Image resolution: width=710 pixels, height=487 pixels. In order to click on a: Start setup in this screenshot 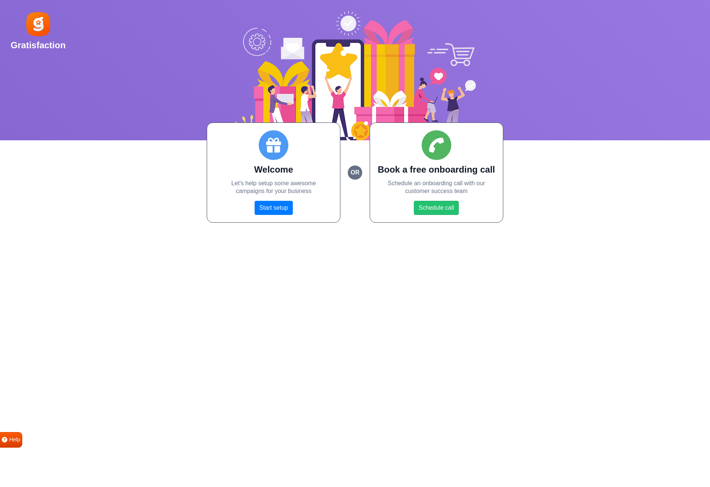, I will do `click(274, 208)`.